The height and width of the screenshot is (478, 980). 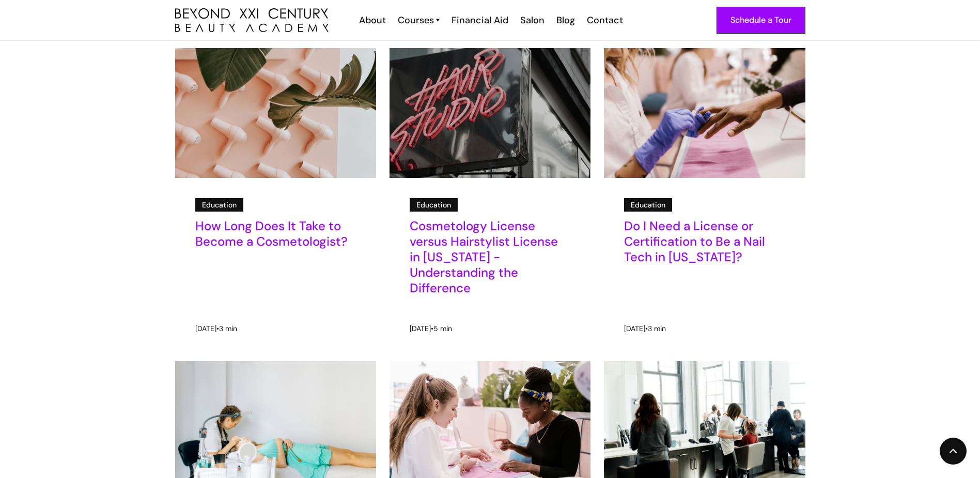 I want to click on div: Blog, so click(x=566, y=20).